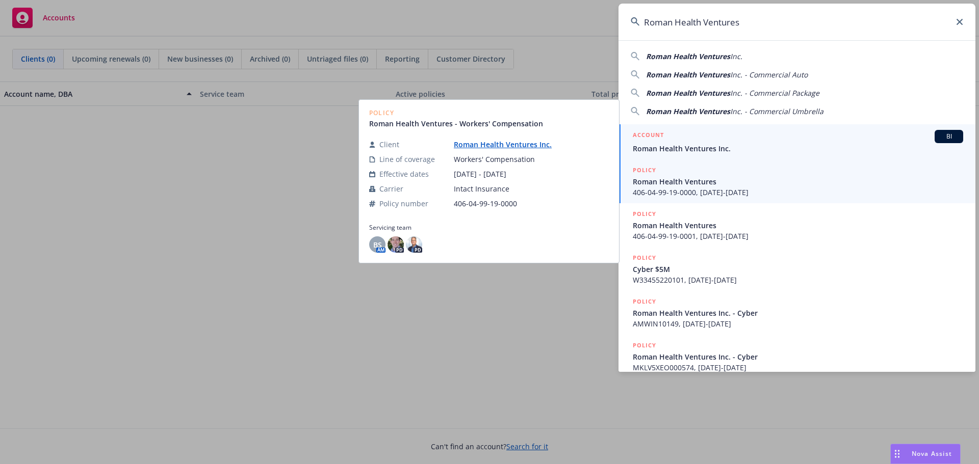  What do you see at coordinates (925, 454) in the screenshot?
I see `button: Nova Assist` at bounding box center [925, 454].